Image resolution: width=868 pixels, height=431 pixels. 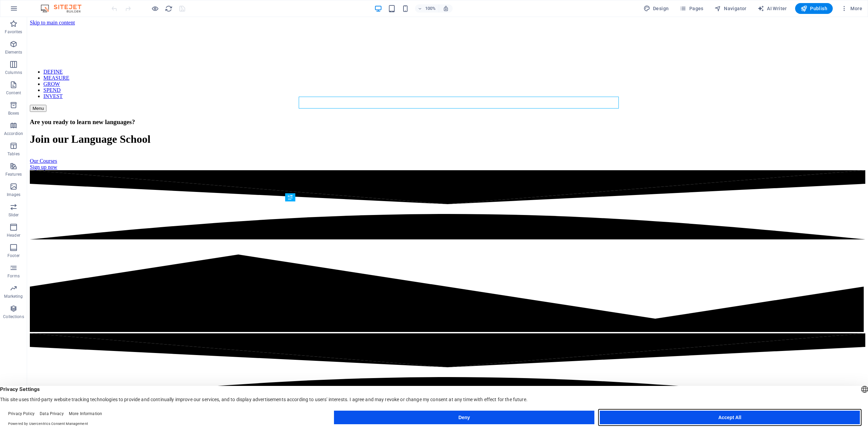 I want to click on a: Our Courses, so click(x=16, y=144).